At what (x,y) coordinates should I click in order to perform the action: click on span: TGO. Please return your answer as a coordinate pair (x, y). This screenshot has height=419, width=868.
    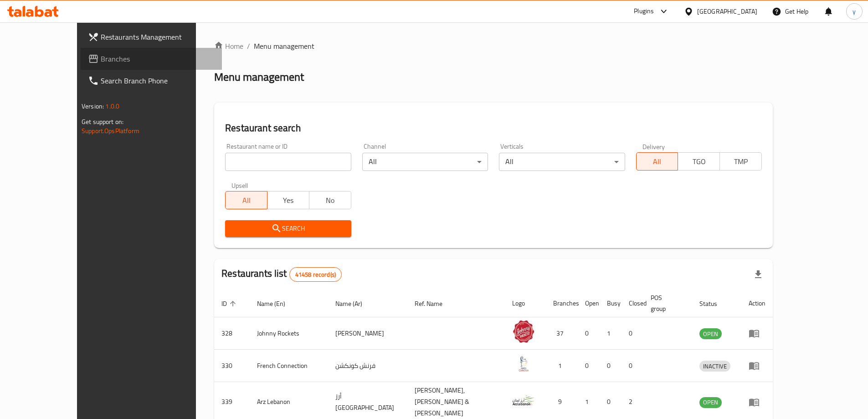
    Looking at the image, I should click on (699, 161).